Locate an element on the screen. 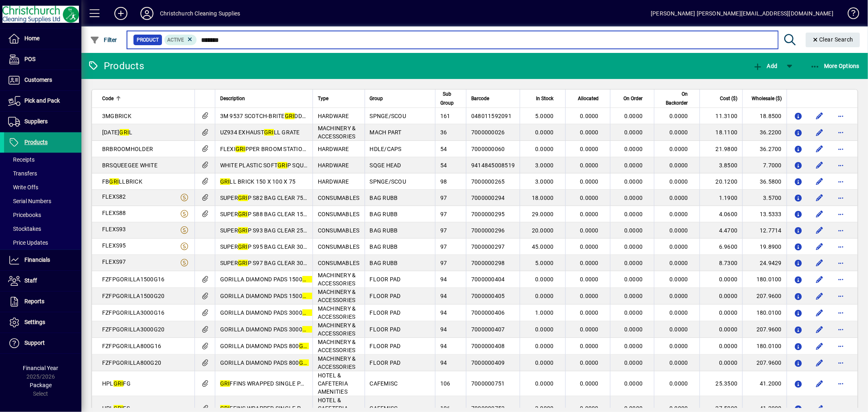  td: 4.4700 is located at coordinates (721, 230).